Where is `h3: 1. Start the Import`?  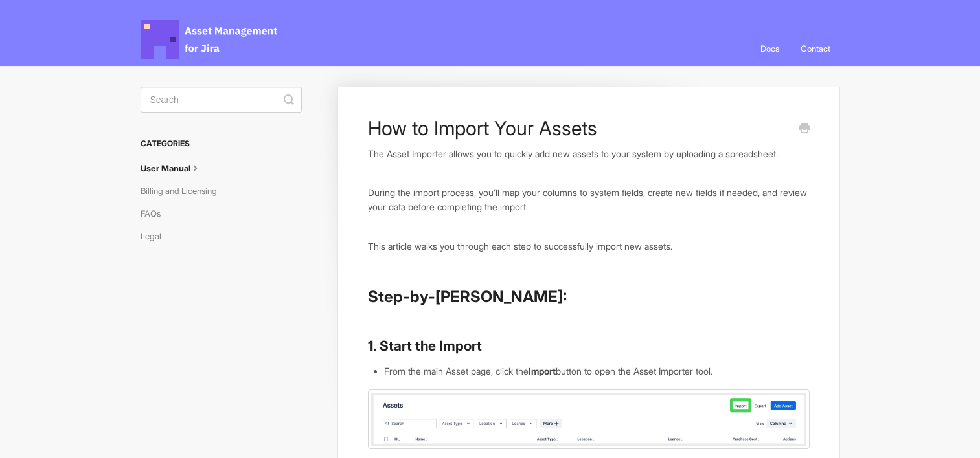 h3: 1. Start the Import is located at coordinates (588, 346).